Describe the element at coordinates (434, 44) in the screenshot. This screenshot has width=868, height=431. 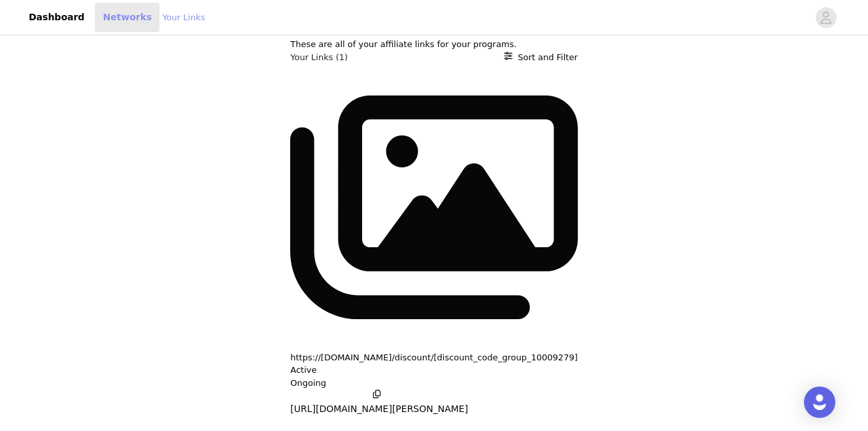
I see `p: These are all of your affiliate links for your programs.` at that location.